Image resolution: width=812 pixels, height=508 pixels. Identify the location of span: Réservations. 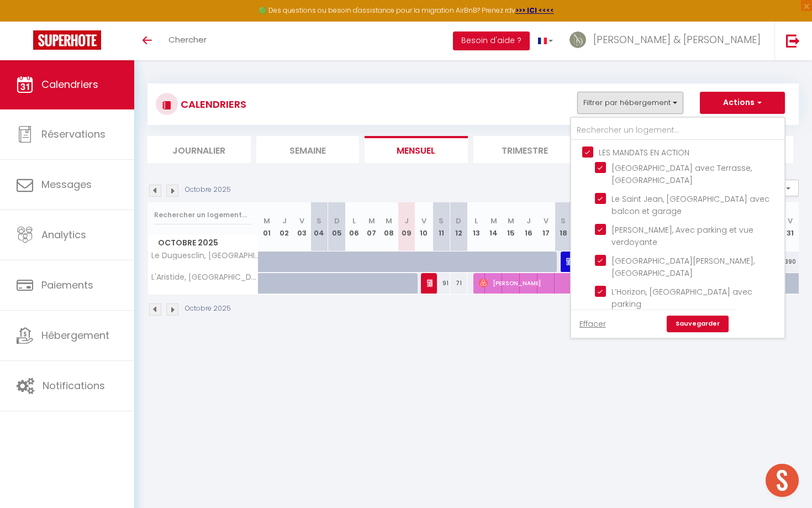
(74, 134).